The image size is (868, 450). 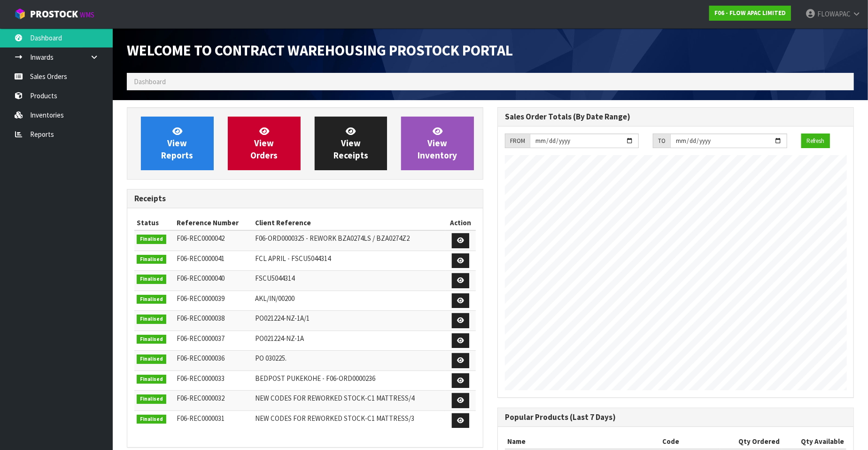 What do you see at coordinates (201, 298) in the screenshot?
I see `span: F06-REC0000039` at bounding box center [201, 298].